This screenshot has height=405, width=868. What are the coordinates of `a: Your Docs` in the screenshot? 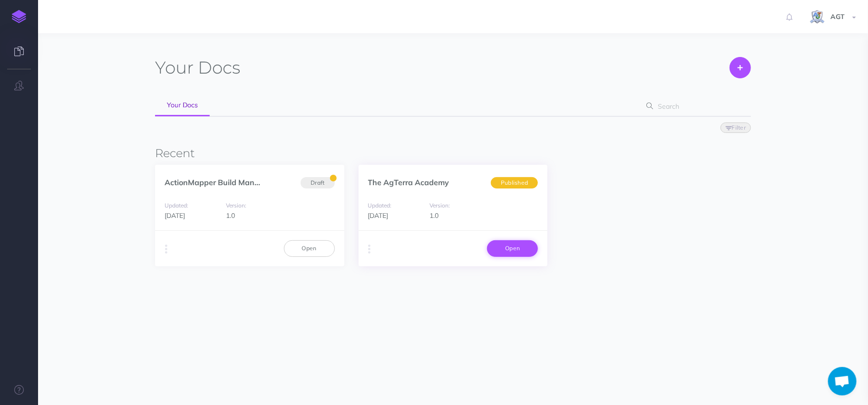 It's located at (182, 105).